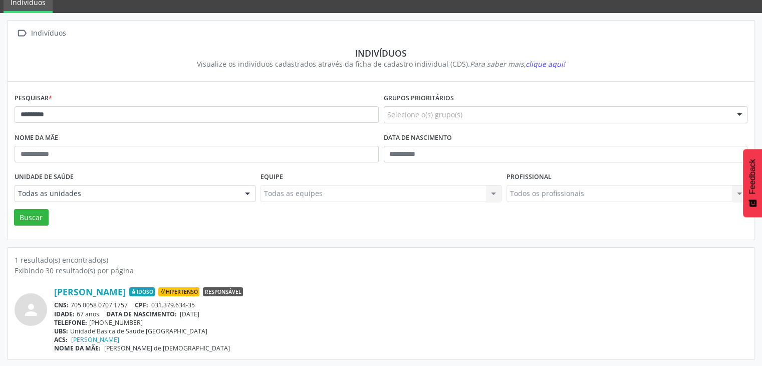 This screenshot has width=762, height=366. What do you see at coordinates (401, 305) in the screenshot?
I see `div: 705 0058 0707 1757` at bounding box center [401, 305].